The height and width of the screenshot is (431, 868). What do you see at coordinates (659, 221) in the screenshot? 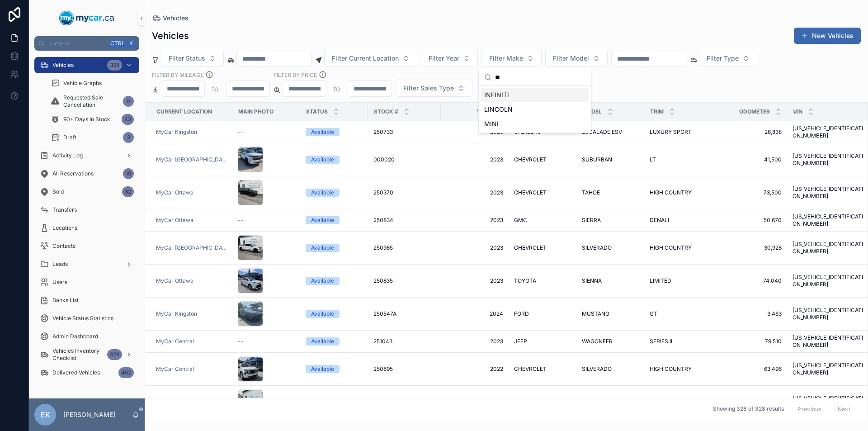
I see `span: DENALI` at bounding box center [659, 221].